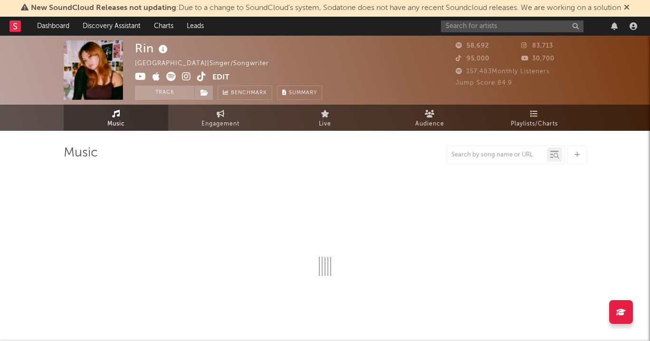 Image resolution: width=650 pixels, height=341 pixels. What do you see at coordinates (195, 26) in the screenshot?
I see `a: Leads` at bounding box center [195, 26].